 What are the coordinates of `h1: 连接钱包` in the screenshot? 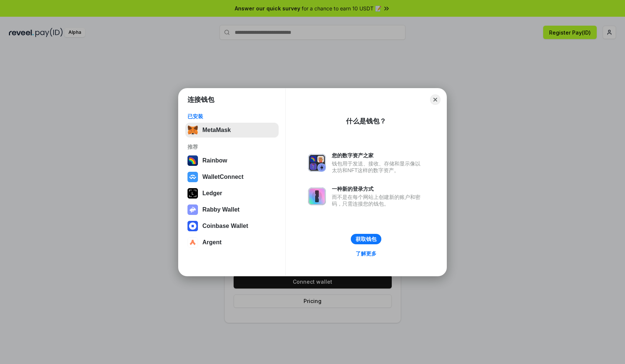 It's located at (201, 100).